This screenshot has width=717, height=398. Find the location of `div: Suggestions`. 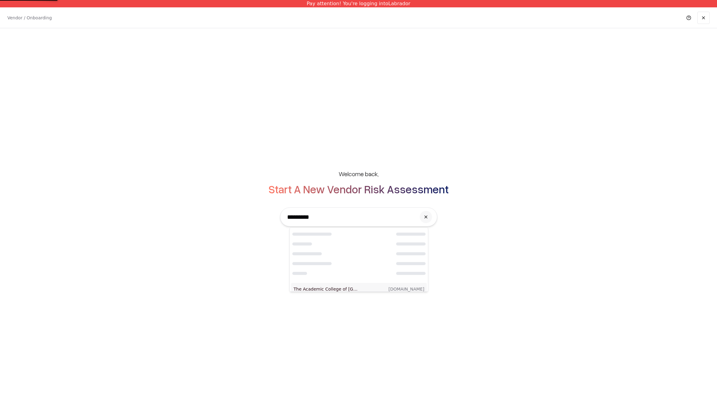

div: Suggestions is located at coordinates (359, 260).